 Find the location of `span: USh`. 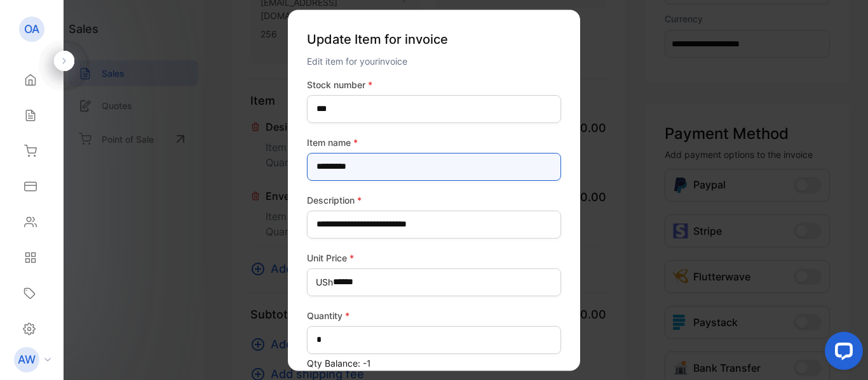

span: USh is located at coordinates (324, 282).